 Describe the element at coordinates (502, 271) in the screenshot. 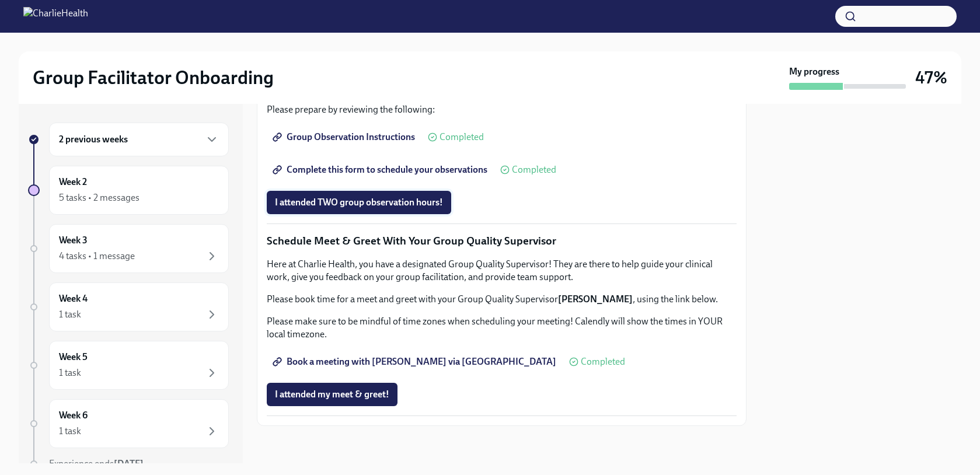

I see `p: Here at Charlie Health, you have a designated Group Quality Supervisor! They are there to help gu...` at that location.